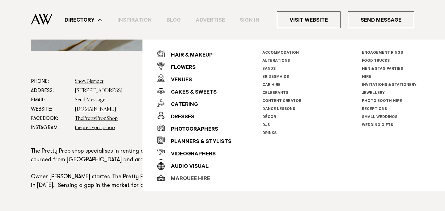  I want to click on img: Auckland Weddings Logo, so click(41, 19).